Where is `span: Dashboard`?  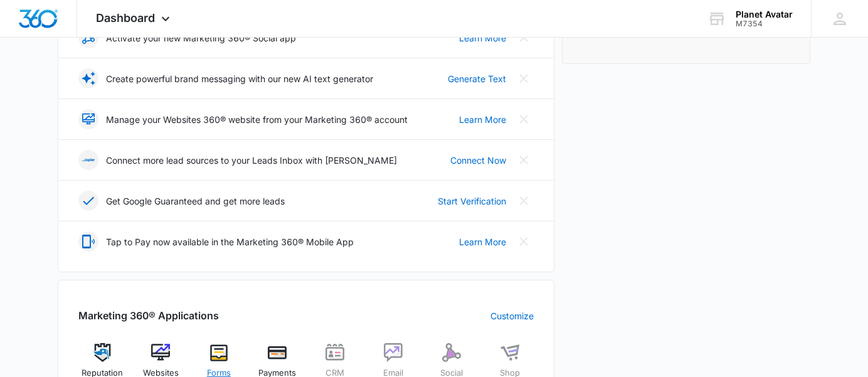
span: Dashboard is located at coordinates (125, 18).